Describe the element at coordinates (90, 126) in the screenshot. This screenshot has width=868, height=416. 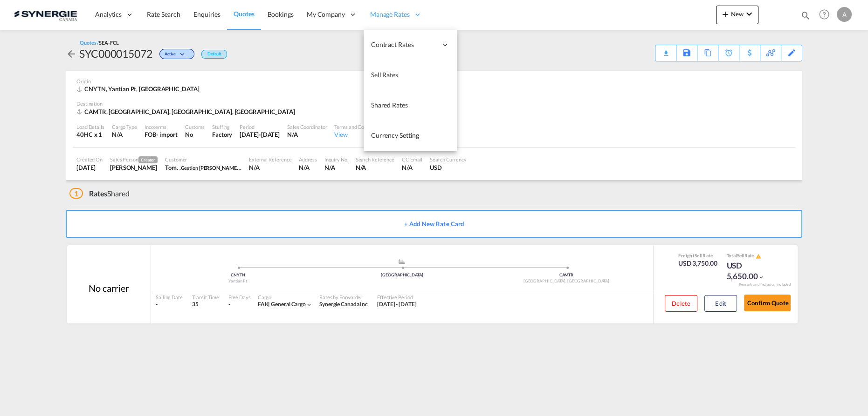
I see `div: Load Details` at that location.